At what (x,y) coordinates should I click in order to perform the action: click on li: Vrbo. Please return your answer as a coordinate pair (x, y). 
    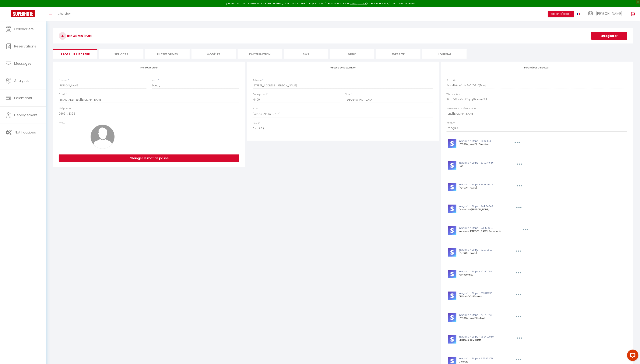
    Looking at the image, I should click on (352, 54).